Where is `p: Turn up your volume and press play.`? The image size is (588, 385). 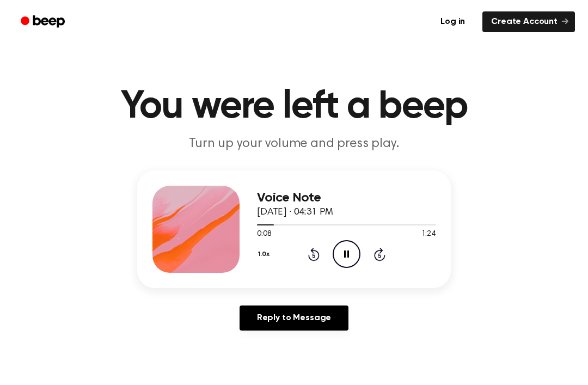 p: Turn up your volume and press play. is located at coordinates (294, 144).